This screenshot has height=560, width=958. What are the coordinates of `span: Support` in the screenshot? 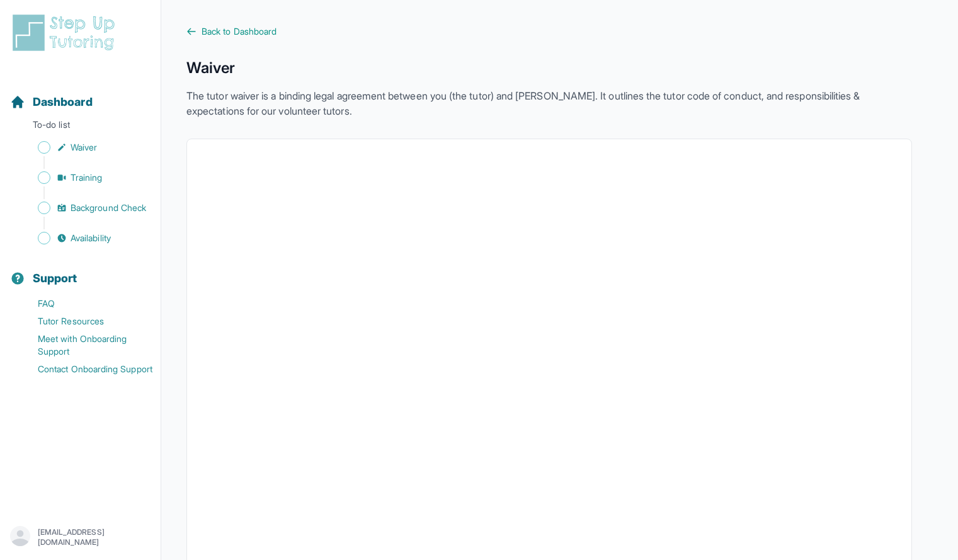 It's located at (55, 279).